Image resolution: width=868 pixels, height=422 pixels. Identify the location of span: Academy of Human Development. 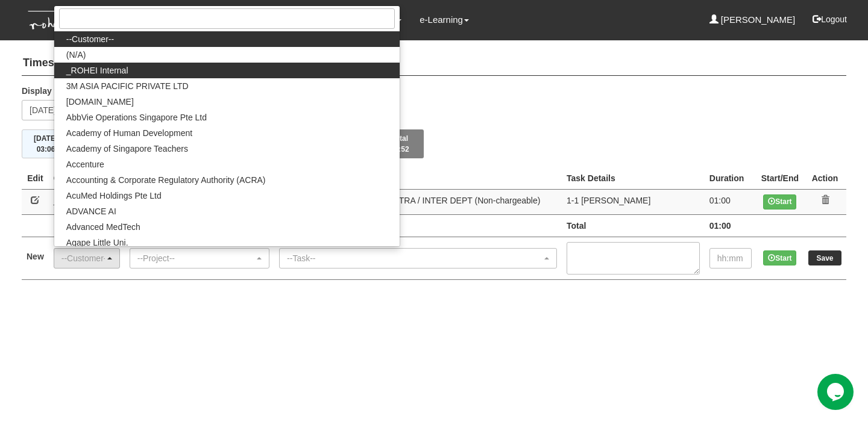
(129, 133).